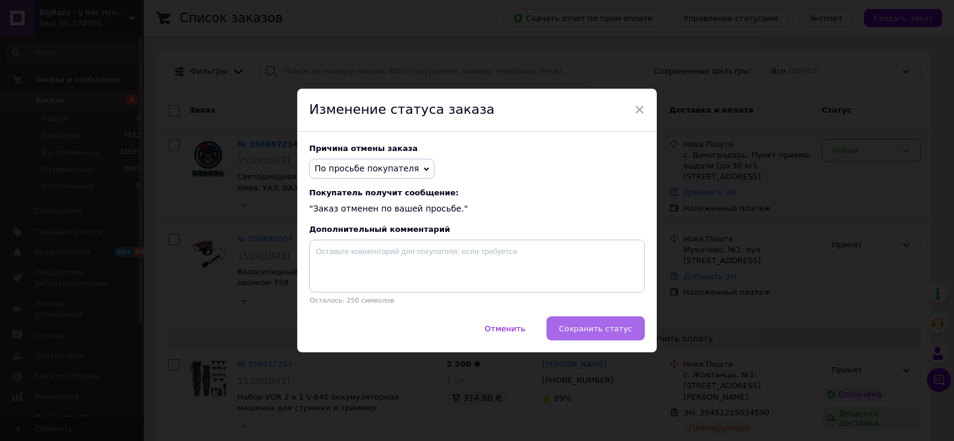 Image resolution: width=954 pixels, height=441 pixels. I want to click on span: Отменить, so click(505, 328).